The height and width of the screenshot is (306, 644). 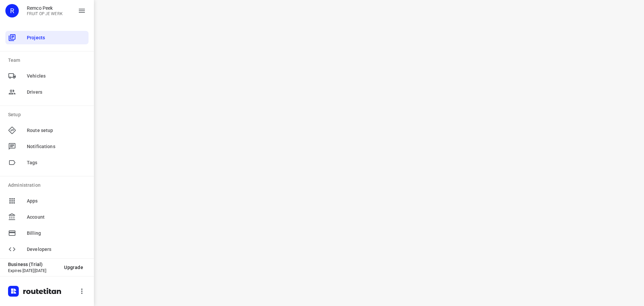 What do you see at coordinates (56, 201) in the screenshot?
I see `span: Apps` at bounding box center [56, 201].